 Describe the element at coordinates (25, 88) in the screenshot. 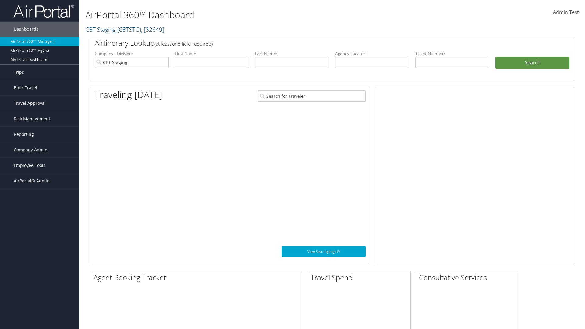

I see `span: Book Travel` at that location.